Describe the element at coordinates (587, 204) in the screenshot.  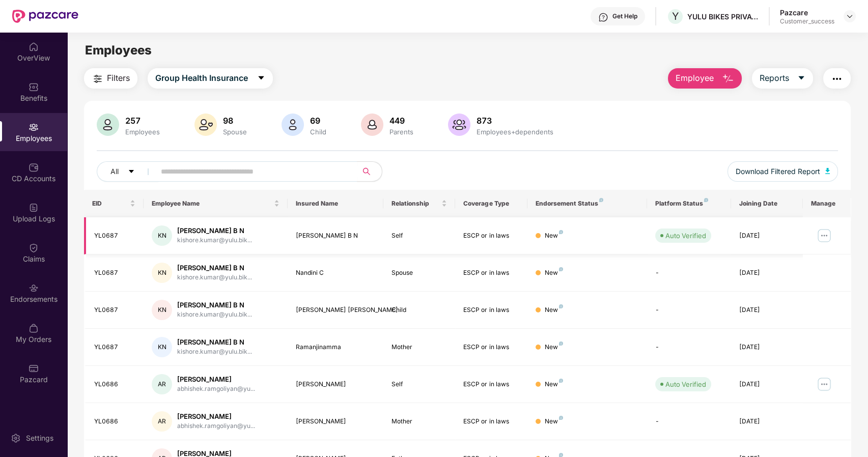
I see `div: Endorsement Status` at that location.